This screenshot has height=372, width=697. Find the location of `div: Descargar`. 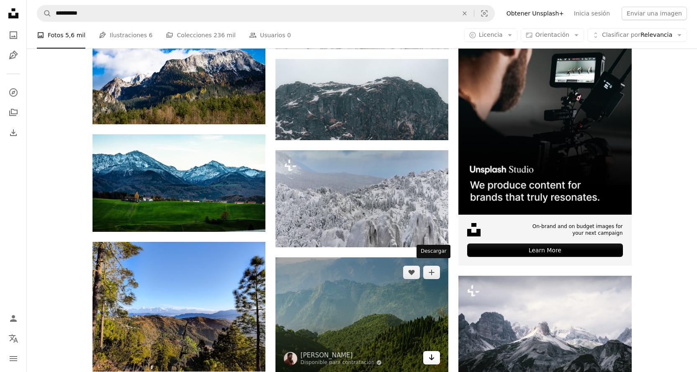

div: Descargar is located at coordinates (433, 252).